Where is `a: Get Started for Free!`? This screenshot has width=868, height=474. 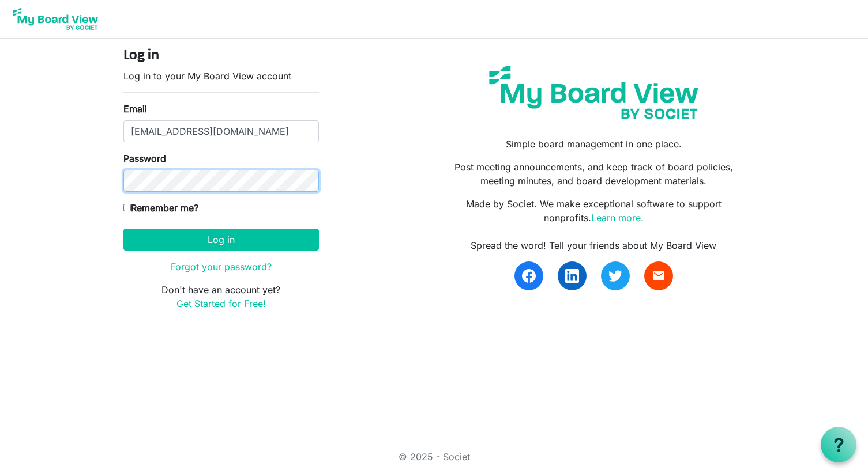
a: Get Started for Free! is located at coordinates (221, 303).